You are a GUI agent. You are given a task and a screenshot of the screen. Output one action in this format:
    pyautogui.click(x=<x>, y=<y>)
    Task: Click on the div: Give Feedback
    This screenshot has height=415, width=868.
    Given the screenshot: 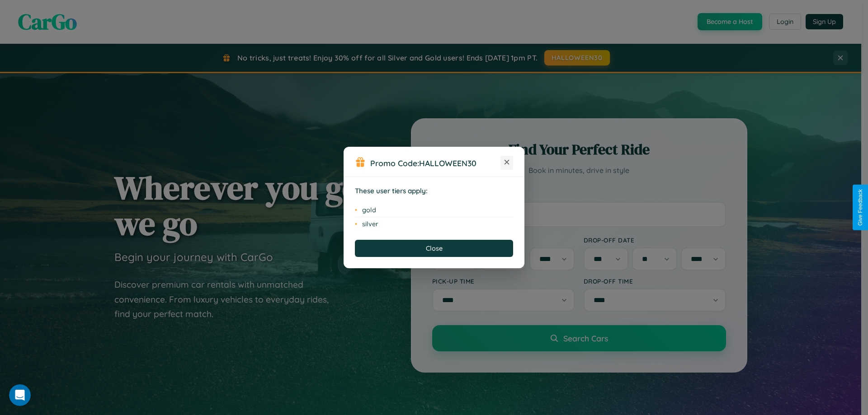 What is the action you would take?
    pyautogui.click(x=860, y=207)
    